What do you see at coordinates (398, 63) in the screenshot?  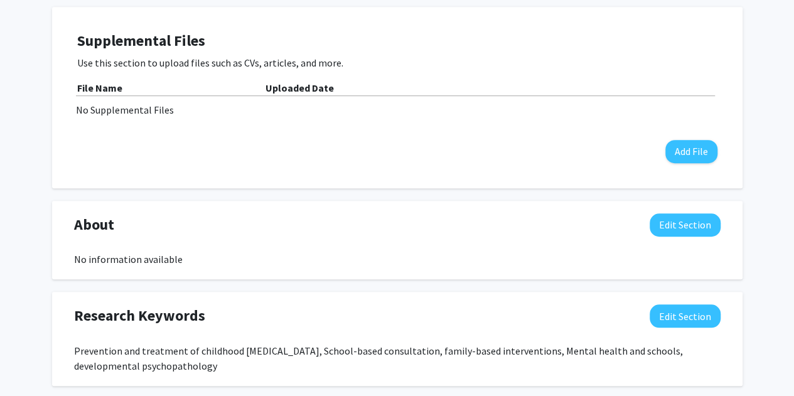 I see `p: Use this section to upload files such as CVs, articles, and more.` at bounding box center [398, 63].